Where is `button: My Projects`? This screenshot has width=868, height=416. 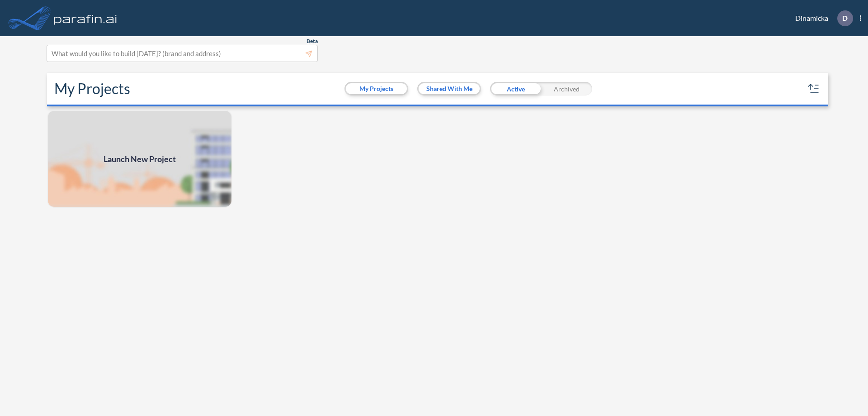 button: My Projects is located at coordinates (376, 89).